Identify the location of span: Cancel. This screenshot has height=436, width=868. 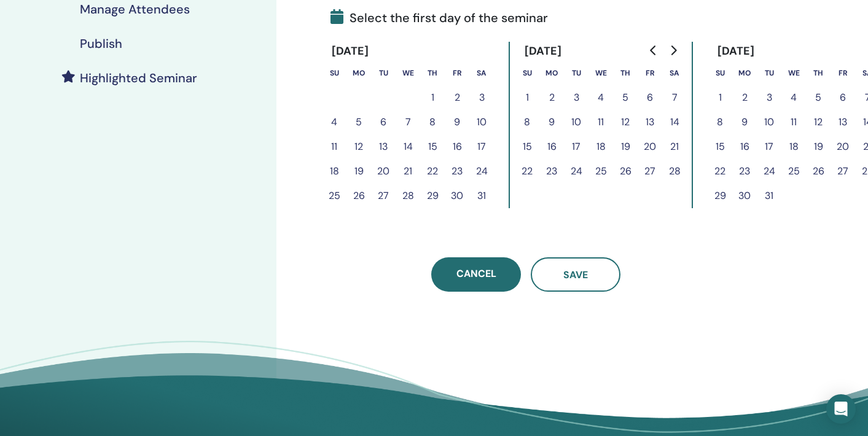
(476, 273).